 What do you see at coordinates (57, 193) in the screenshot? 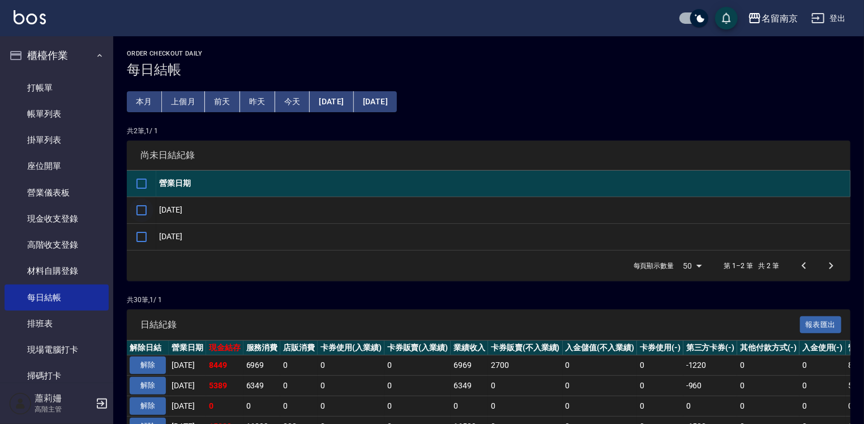
I see `a: 營業儀表板` at bounding box center [57, 193].